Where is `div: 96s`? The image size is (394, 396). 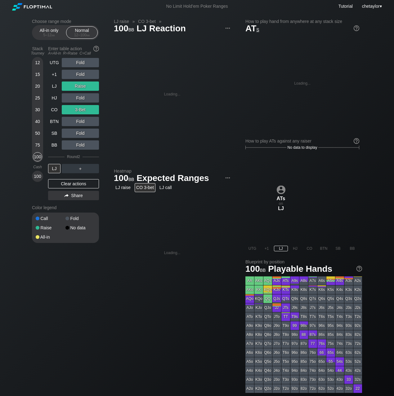
div: 96s is located at coordinates (322, 326).